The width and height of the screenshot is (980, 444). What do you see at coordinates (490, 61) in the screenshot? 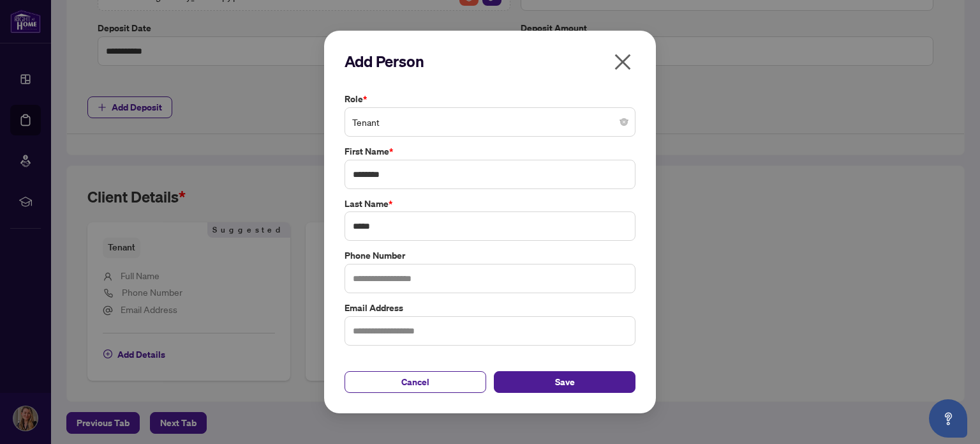
I see `h2: Add Person` at bounding box center [490, 61].